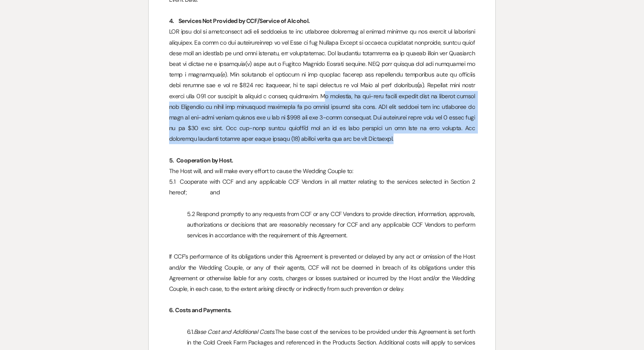  What do you see at coordinates (200, 310) in the screenshot?
I see `strong: 6. Costs and Payments.` at bounding box center [200, 310].